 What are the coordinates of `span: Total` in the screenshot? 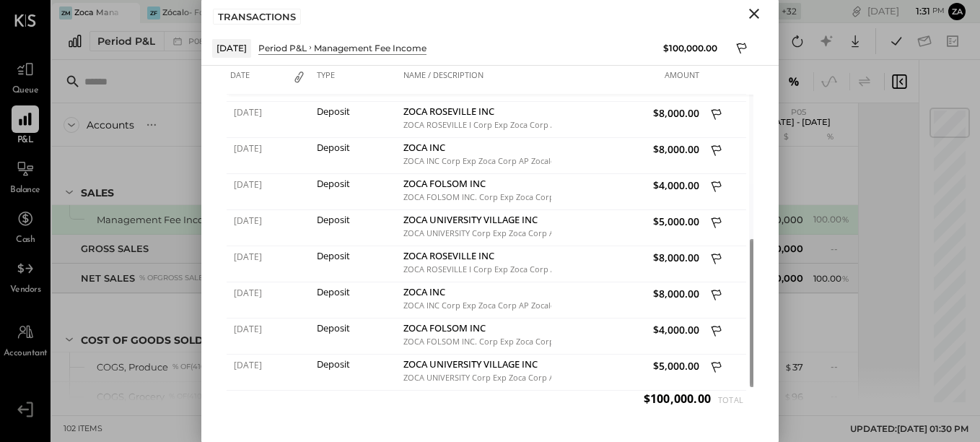 It's located at (727, 400).